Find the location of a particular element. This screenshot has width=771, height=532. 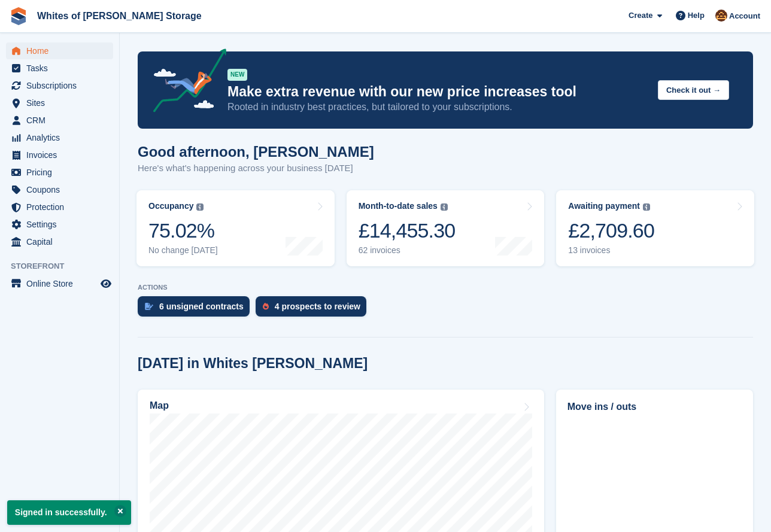

div: NEW is located at coordinates (237, 75).